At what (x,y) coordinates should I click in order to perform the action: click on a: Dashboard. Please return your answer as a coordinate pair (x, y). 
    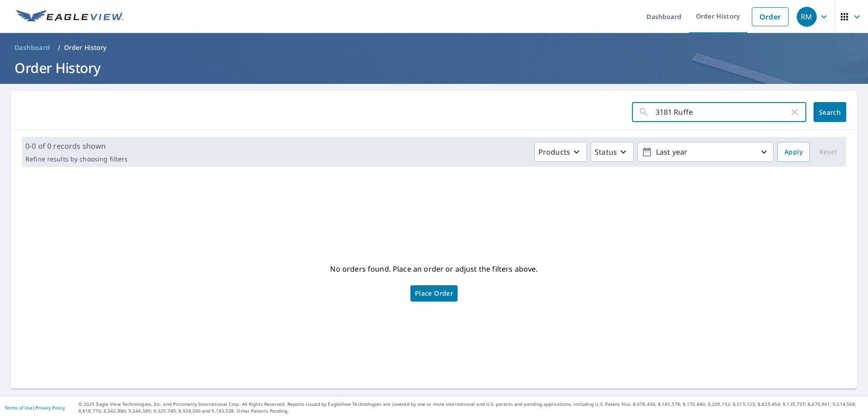
    Looking at the image, I should click on (32, 48).